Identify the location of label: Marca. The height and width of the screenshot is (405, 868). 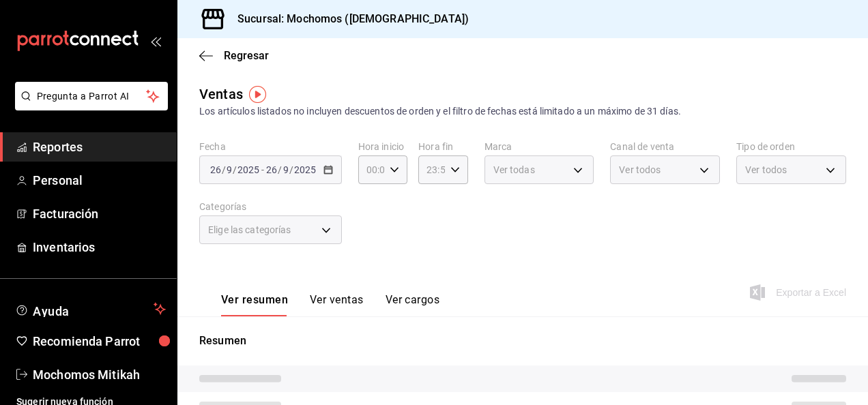
(539, 147).